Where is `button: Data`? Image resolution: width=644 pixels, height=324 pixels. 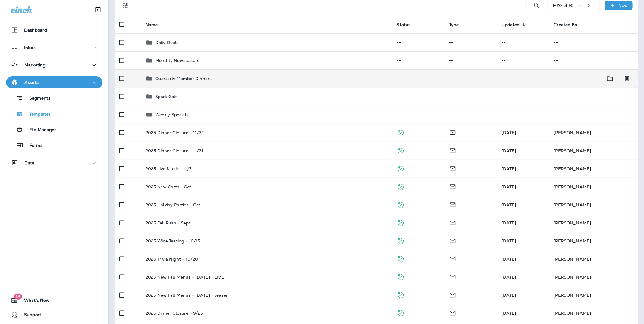
button: Data is located at coordinates (54, 163).